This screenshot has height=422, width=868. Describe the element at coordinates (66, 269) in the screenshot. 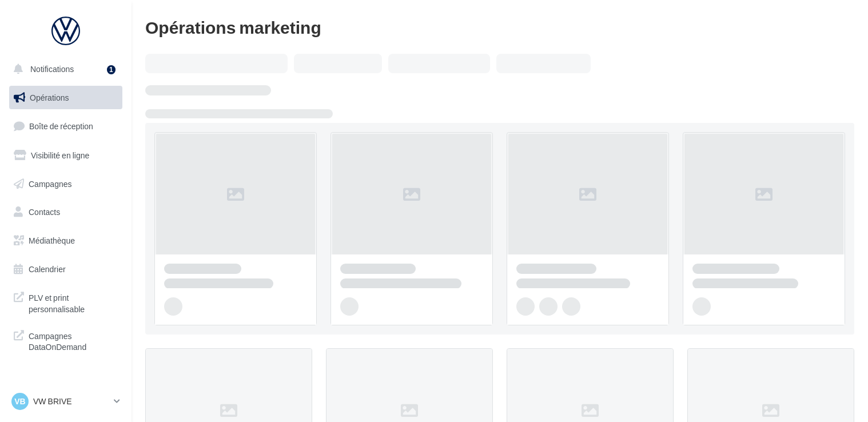

I see `a: Calendrier` at that location.